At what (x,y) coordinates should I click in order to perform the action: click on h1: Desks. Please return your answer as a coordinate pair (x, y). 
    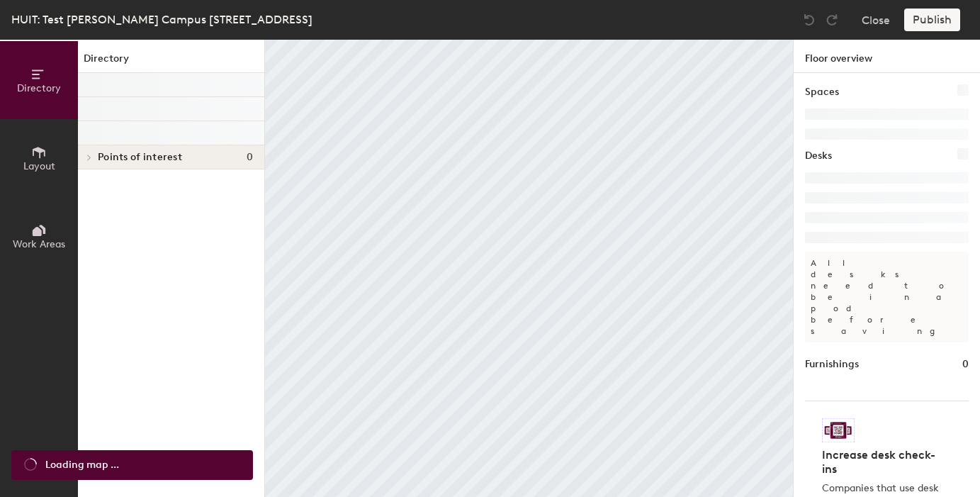
    Looking at the image, I should click on (818, 156).